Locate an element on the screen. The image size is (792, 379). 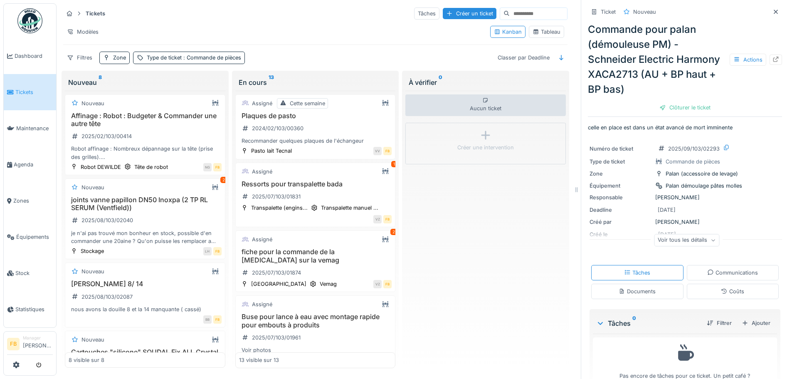
sup: 0 is located at coordinates (634, 323).